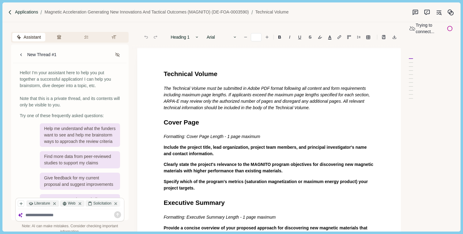 Image resolution: width=463 pixels, height=234 pixels. I want to click on div: Literature, so click(43, 203).